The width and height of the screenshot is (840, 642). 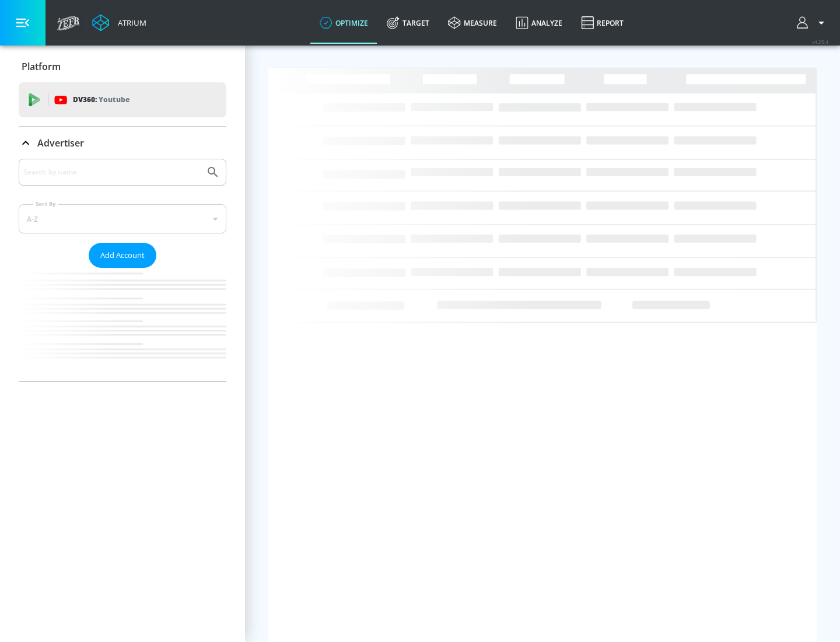 What do you see at coordinates (344, 22) in the screenshot?
I see `a: optimize` at bounding box center [344, 22].